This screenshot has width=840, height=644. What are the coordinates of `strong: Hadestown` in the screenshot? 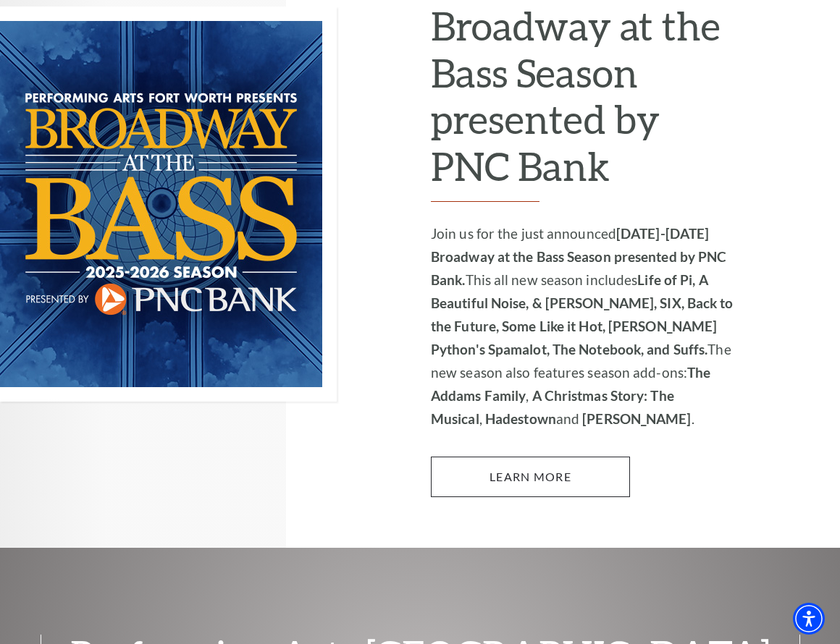 It's located at (521, 418).